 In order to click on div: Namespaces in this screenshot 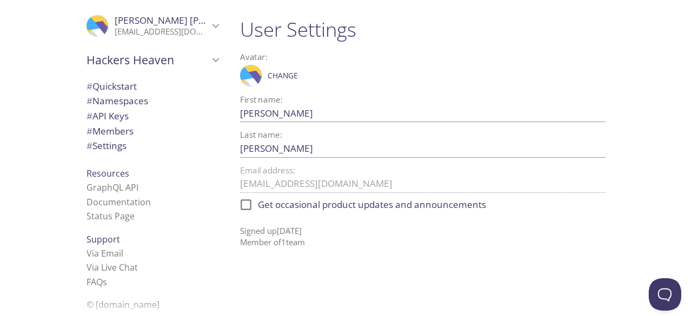, I will do `click(152, 101)`.